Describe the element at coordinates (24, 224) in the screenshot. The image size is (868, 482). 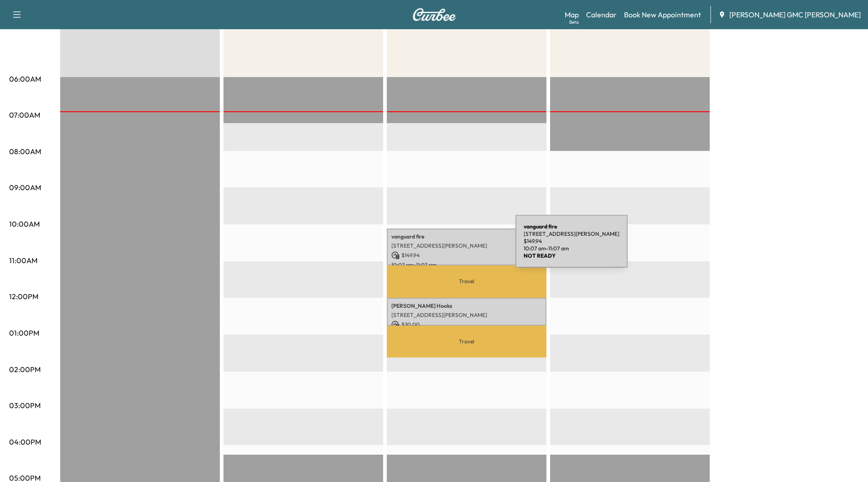
I see `p: 10:00AM` at that location.